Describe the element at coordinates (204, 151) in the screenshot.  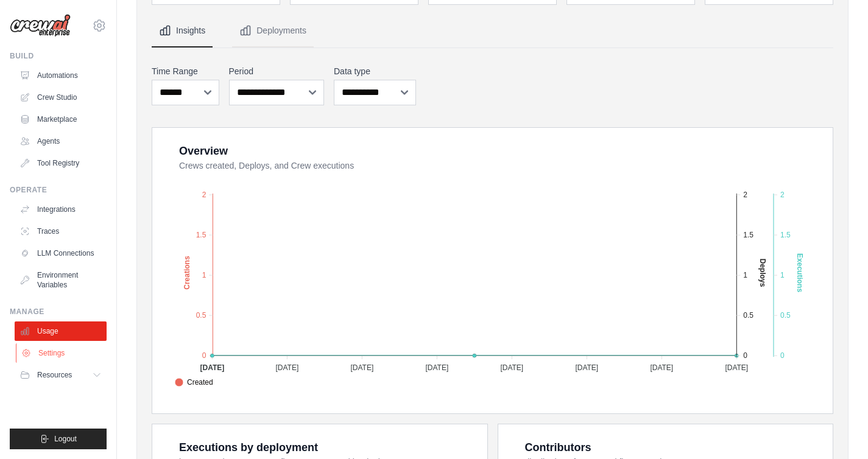
I see `div: Overview` at that location.